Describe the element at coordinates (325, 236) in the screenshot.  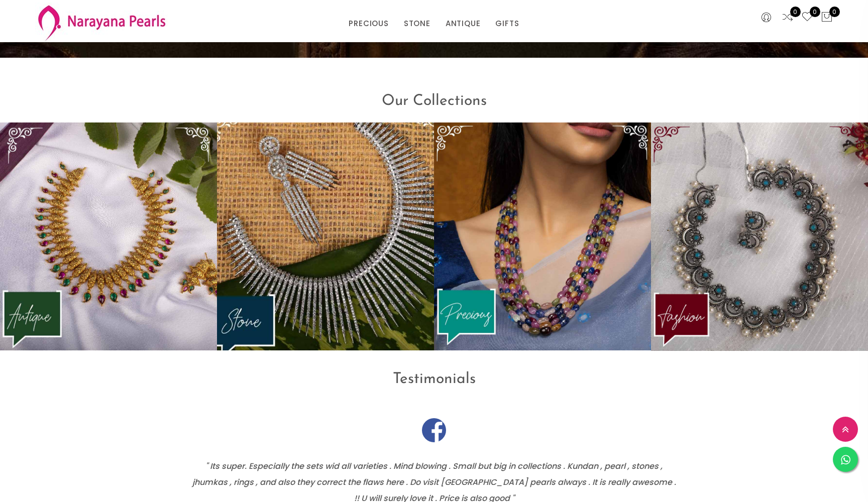
I see `img: Stone` at that location.